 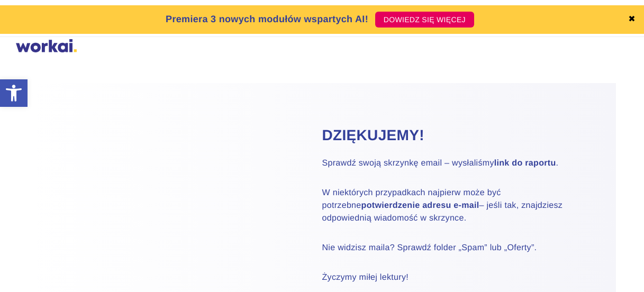 I want to click on h2: Dziękujemy!, so click(x=456, y=135).